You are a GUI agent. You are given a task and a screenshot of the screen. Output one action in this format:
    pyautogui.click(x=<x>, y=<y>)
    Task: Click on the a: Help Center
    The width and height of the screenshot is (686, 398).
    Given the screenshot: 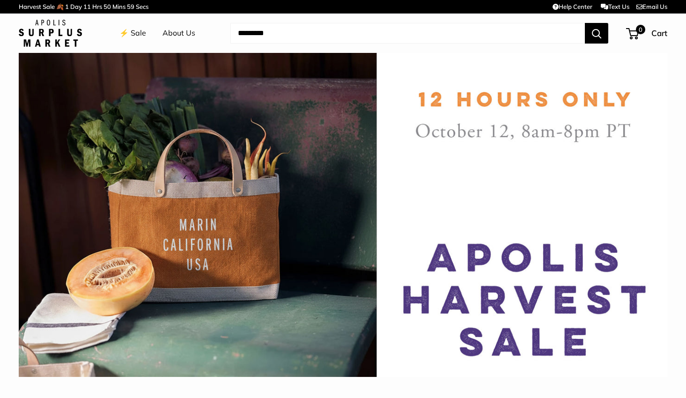 What is the action you would take?
    pyautogui.click(x=572, y=7)
    